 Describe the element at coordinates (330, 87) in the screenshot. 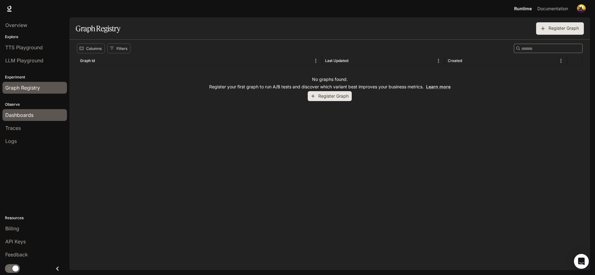

I see `p: Register your first graph to run A/B tests and discover which variant best improves your business...` at that location.